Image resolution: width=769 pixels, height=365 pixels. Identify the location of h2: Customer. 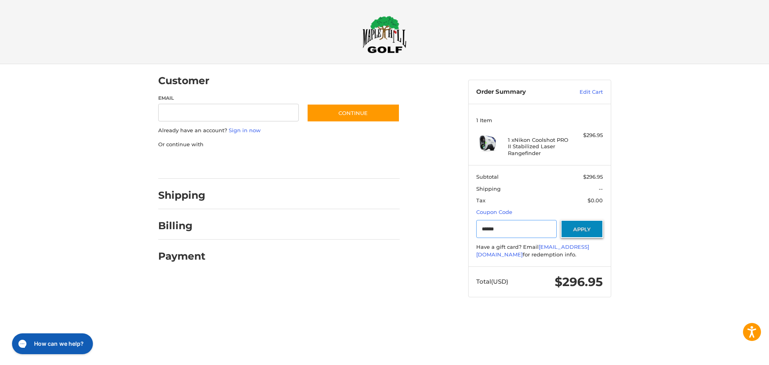
(184, 81).